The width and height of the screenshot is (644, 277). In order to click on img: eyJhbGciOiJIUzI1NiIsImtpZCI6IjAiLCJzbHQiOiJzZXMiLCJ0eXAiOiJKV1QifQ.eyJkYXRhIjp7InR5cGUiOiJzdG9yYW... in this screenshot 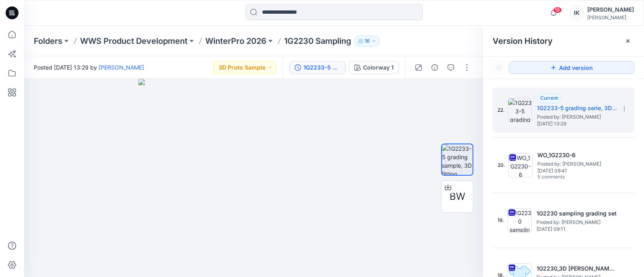, I will do `click(253, 178)`.